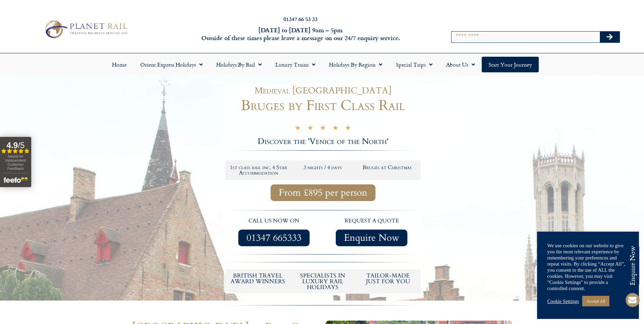 The height and width of the screenshot is (324, 644). Describe the element at coordinates (356, 64) in the screenshot. I see `a: Holidays by Region` at that location.